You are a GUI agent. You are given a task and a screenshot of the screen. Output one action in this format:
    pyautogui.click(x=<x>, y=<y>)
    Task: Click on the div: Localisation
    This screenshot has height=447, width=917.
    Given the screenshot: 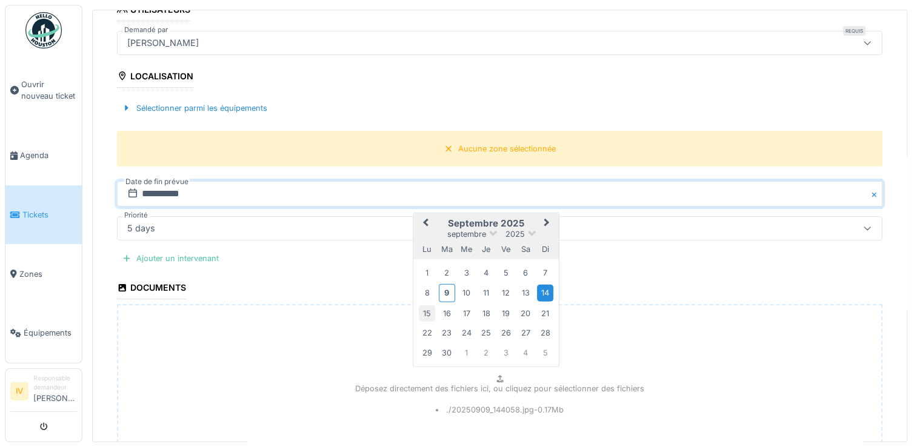 What is the action you would take?
    pyautogui.click(x=155, y=78)
    